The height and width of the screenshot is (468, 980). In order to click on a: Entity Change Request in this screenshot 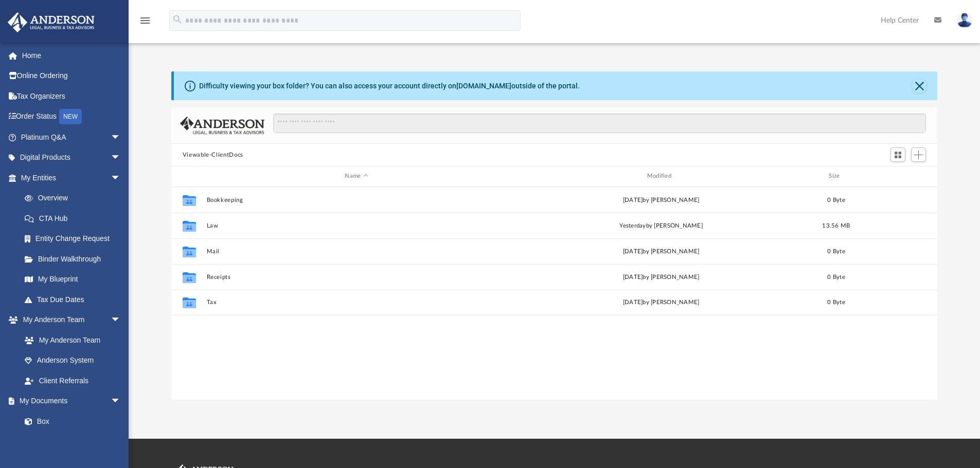, I will do `click(75, 239)`.